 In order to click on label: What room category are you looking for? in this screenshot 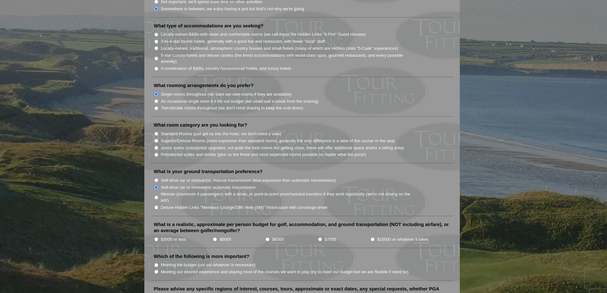, I will do `click(200, 125)`.